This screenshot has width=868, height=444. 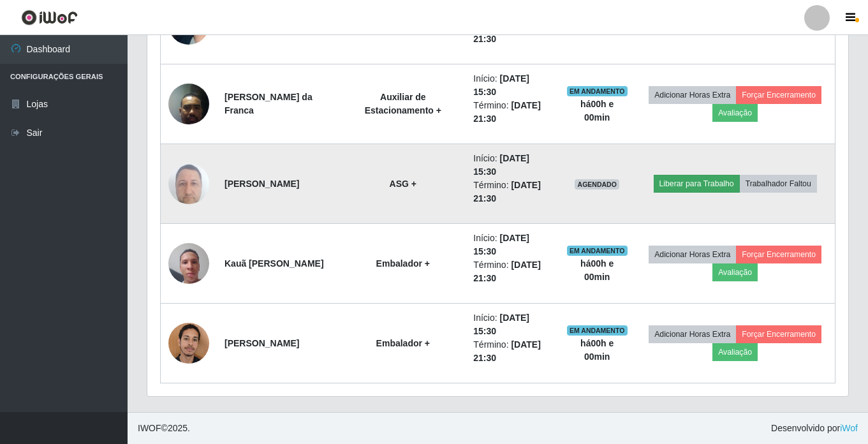 I want to click on strong: Auxiliar de Estacionamento +, so click(x=403, y=104).